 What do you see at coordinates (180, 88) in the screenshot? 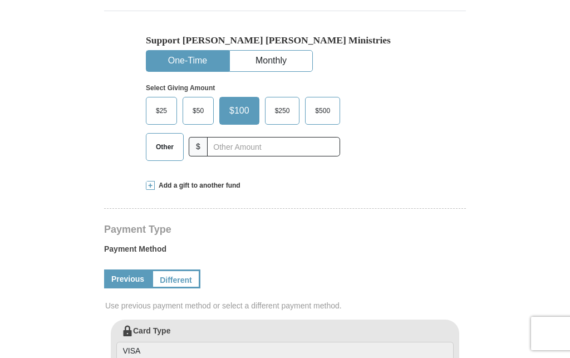
I see `strong: Select Giving Amount` at bounding box center [180, 88].